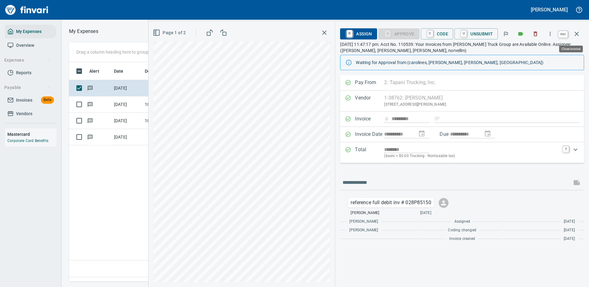  Describe the element at coordinates (521, 34) in the screenshot. I see `button: Labels` at that location.